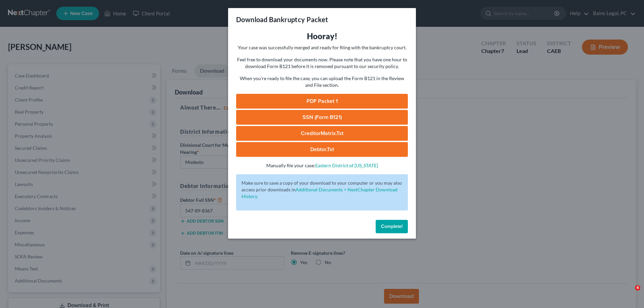 The width and height of the screenshot is (644, 308). What do you see at coordinates (322, 165) in the screenshot?
I see `p: Manually file your case:` at bounding box center [322, 165].